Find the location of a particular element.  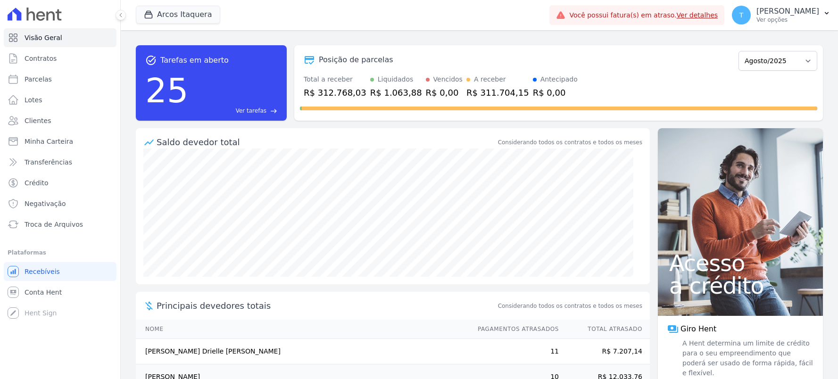

div: Total a receber is located at coordinates (335, 79).